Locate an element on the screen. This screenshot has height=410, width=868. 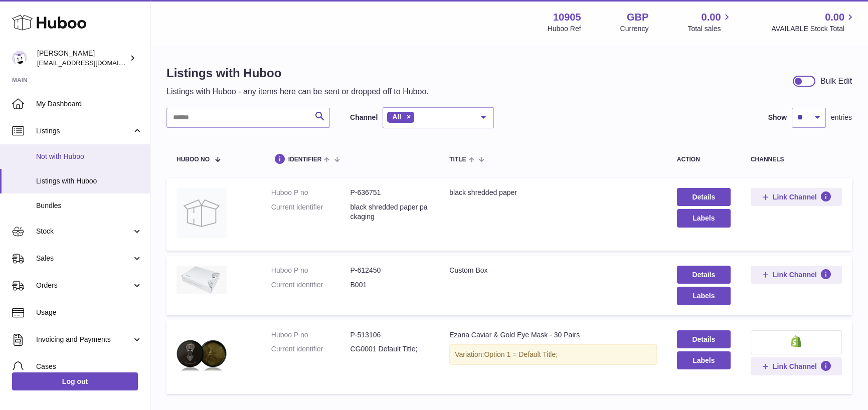
div: Custom Box is located at coordinates (553, 270).